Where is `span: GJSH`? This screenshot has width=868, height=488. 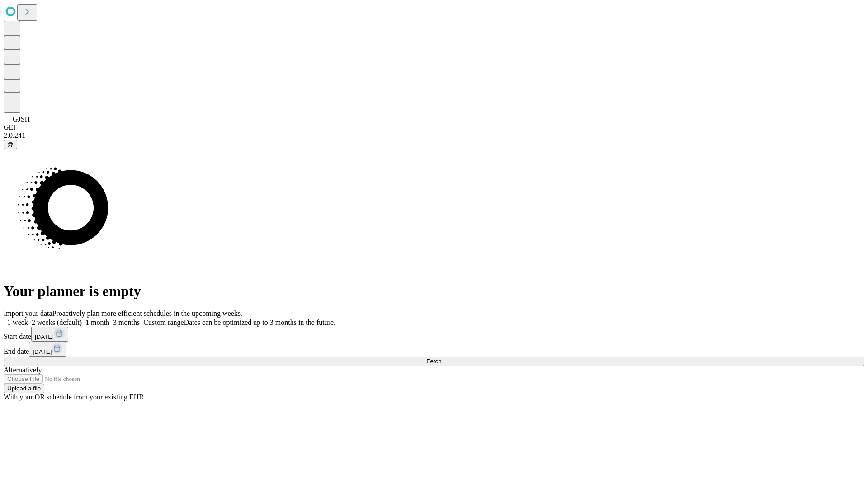 span: GJSH is located at coordinates (21, 119).